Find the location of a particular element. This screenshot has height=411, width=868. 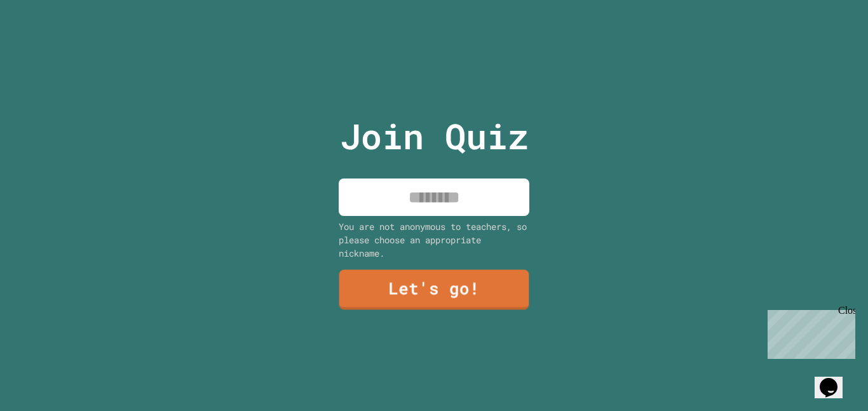

p: Join Quiz is located at coordinates (434, 136).